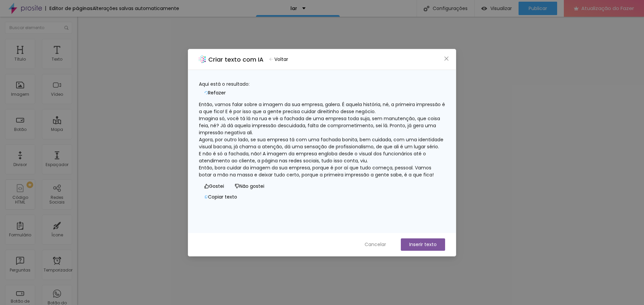  Describe the element at coordinates (446, 58) in the screenshot. I see `button: Fechar` at that location.